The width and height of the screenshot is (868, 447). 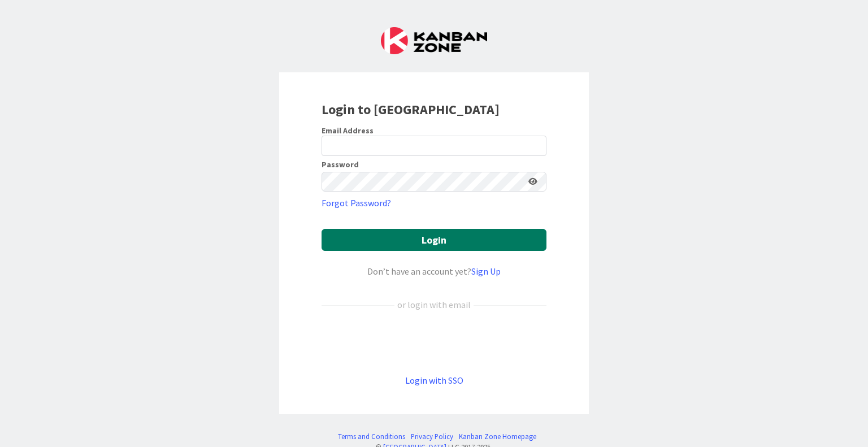 I want to click on div: or login with email, so click(x=434, y=305).